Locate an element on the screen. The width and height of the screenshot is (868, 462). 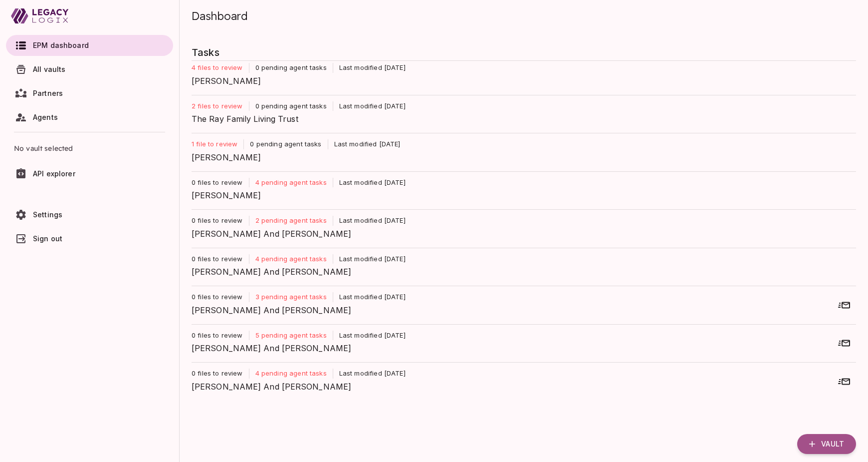
span: Agents is located at coordinates (46, 116).